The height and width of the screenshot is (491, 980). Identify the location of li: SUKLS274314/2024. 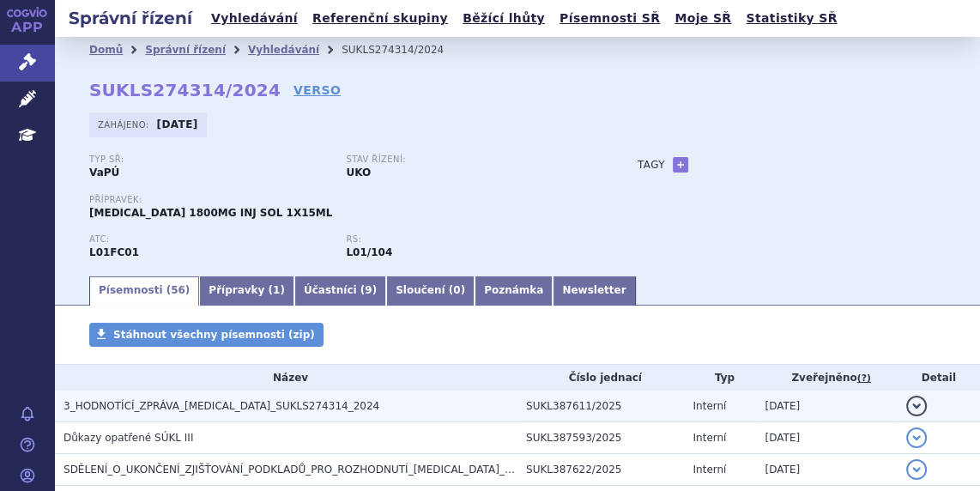
(403, 50).